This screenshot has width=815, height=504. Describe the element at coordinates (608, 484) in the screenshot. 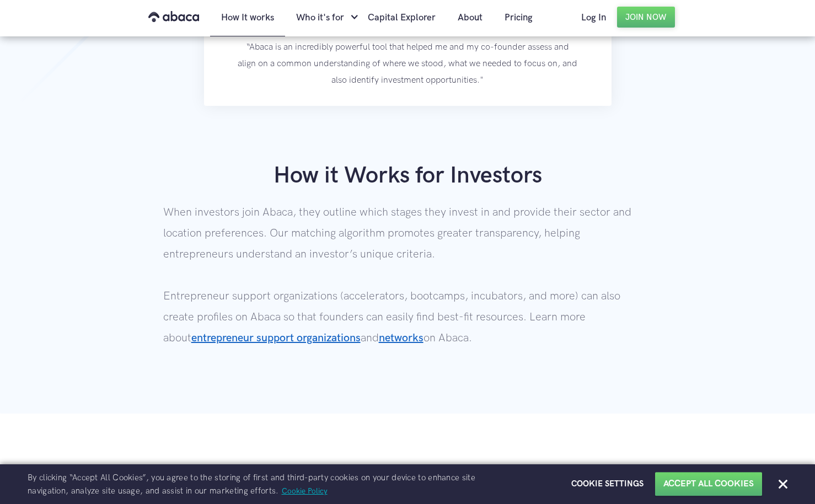

I see `button: Cookie Settings` at that location.